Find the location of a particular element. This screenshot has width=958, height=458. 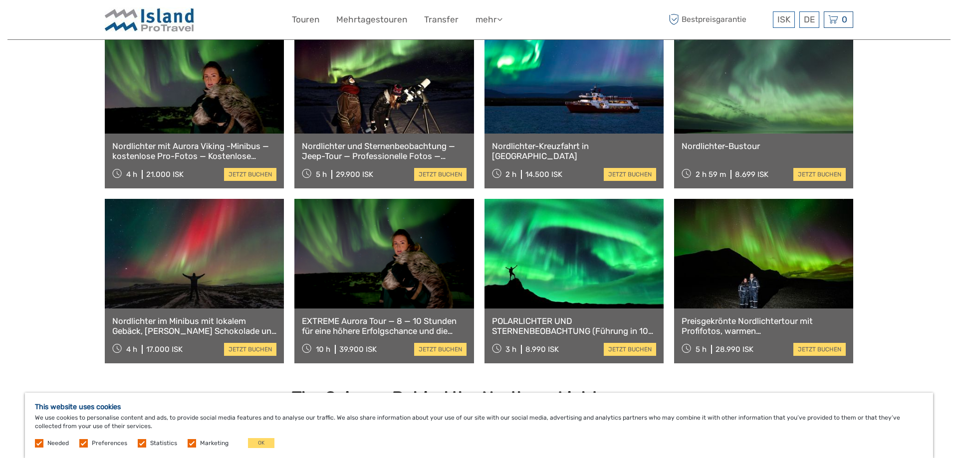

a: Transfer is located at coordinates (441, 19).